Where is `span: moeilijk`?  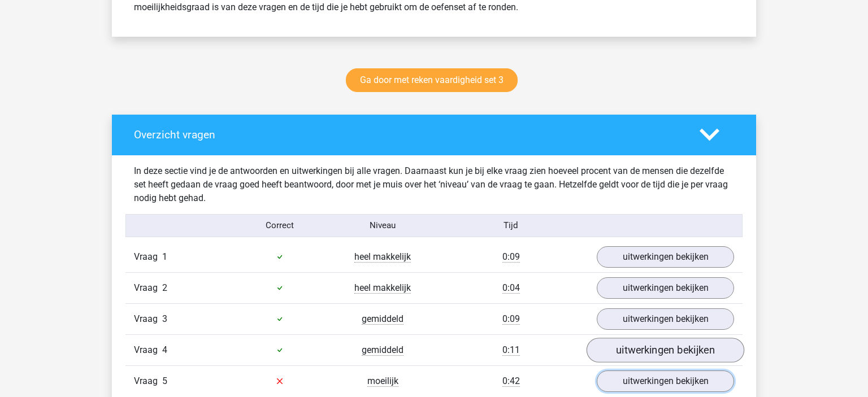
span: moeilijk is located at coordinates (383, 381).